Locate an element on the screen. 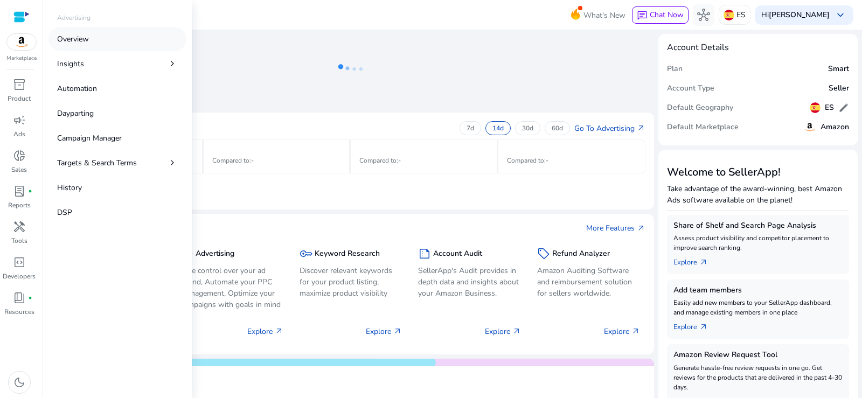 The height and width of the screenshot is (398, 862). p: Assess product visibility and competitor placement to improve search ranking. is located at coordinates (758, 243).